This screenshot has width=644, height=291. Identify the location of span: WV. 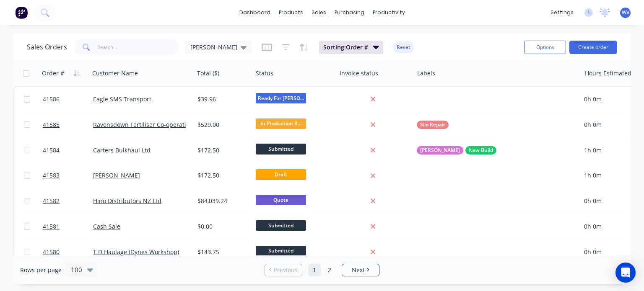
(626, 12).